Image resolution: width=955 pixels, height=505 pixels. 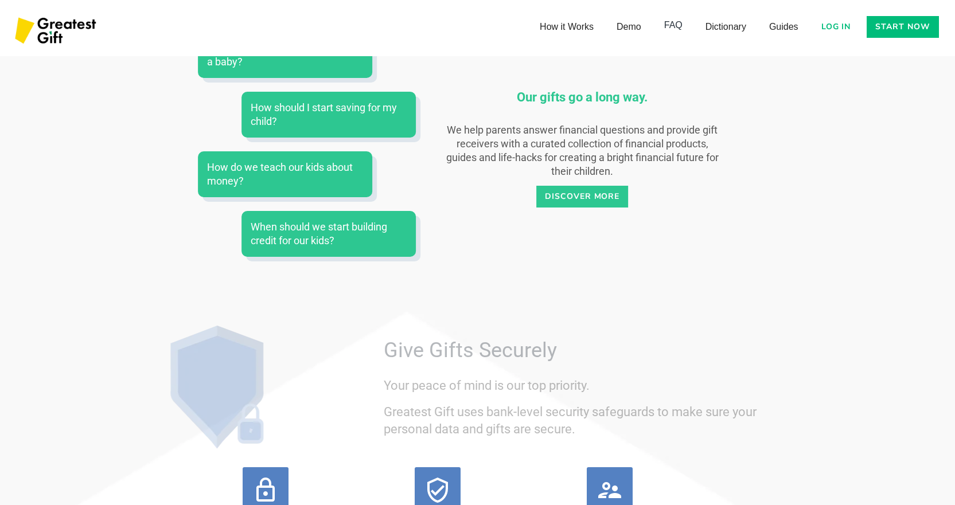 What do you see at coordinates (582, 97) in the screenshot?
I see `h3: Our gifts go a long way.` at bounding box center [582, 97].